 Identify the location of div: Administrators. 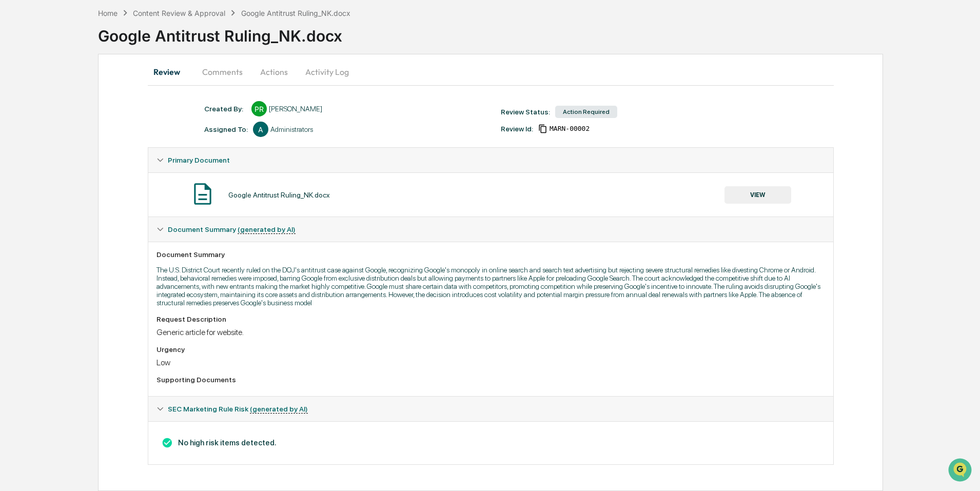
(291, 129).